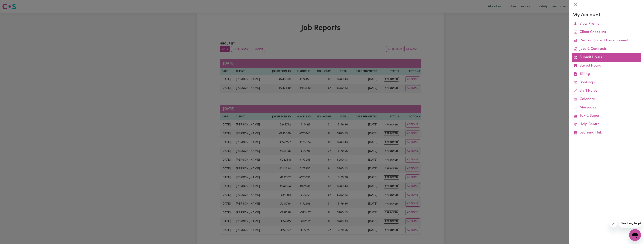  What do you see at coordinates (606, 24) in the screenshot?
I see `a: View Profile` at bounding box center [606, 24].